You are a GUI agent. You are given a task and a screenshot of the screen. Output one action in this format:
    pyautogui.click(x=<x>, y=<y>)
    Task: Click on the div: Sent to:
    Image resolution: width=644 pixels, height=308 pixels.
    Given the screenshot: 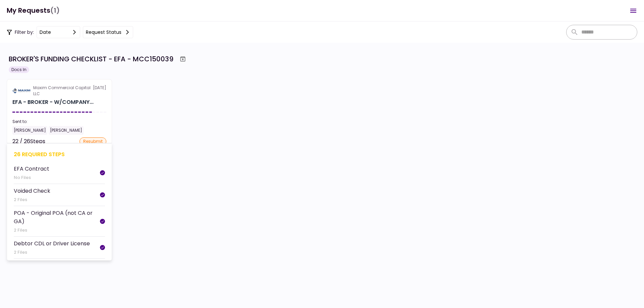 What is the action you would take?
    pyautogui.click(x=59, y=122)
    